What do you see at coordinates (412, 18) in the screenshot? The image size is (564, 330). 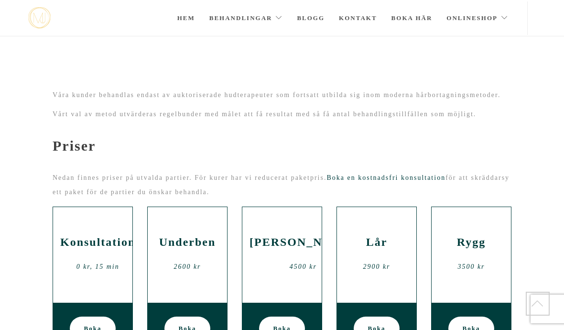 I see `a: Boka här` at bounding box center [412, 18].